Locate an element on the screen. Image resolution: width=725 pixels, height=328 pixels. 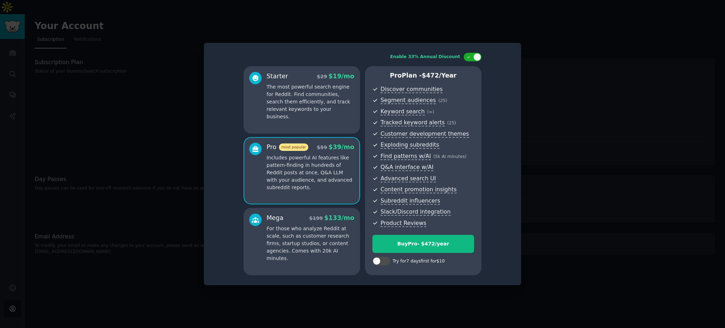
div: Starter is located at coordinates (277, 76).